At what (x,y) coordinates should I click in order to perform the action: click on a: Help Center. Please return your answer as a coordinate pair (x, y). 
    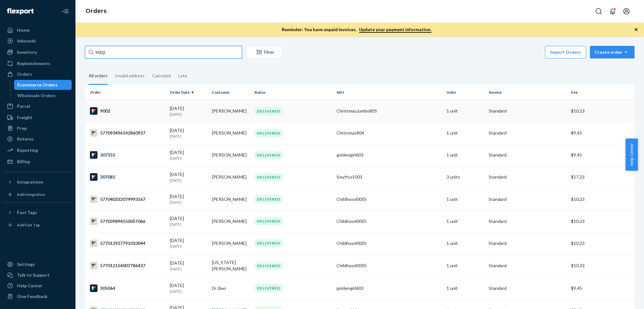
    Looking at the image, I should click on (37, 286).